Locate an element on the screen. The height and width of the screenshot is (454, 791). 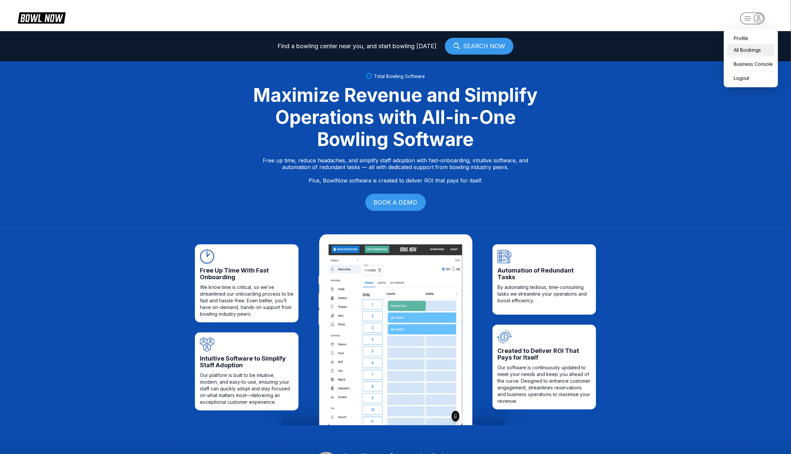
span: Intuitive Software to Simplify Staff Adoption is located at coordinates (247, 362).